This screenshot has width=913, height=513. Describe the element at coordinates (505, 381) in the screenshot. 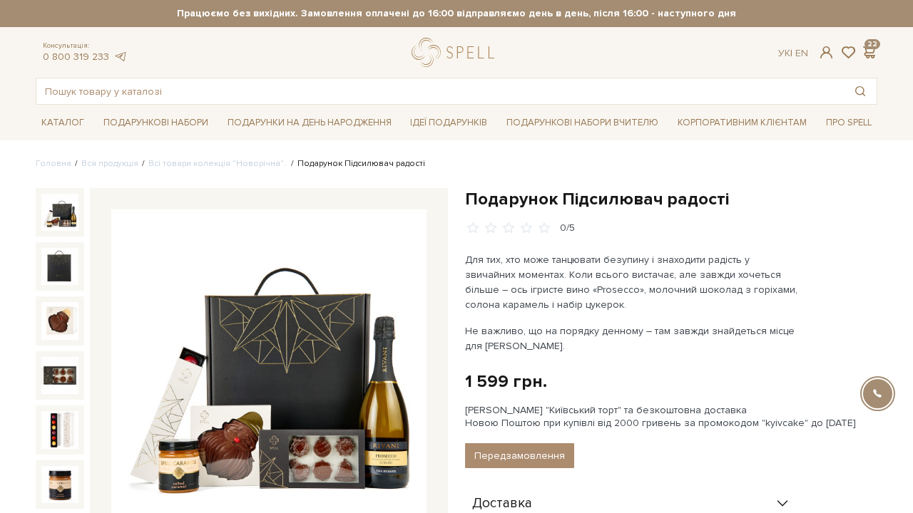

I see `div: 1 599 грн.` at that location.